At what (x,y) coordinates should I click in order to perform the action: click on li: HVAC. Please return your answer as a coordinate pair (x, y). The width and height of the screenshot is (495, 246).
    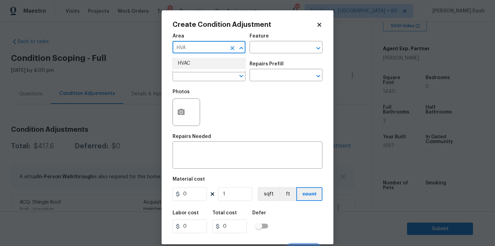
    Looking at the image, I should click on (209, 63).